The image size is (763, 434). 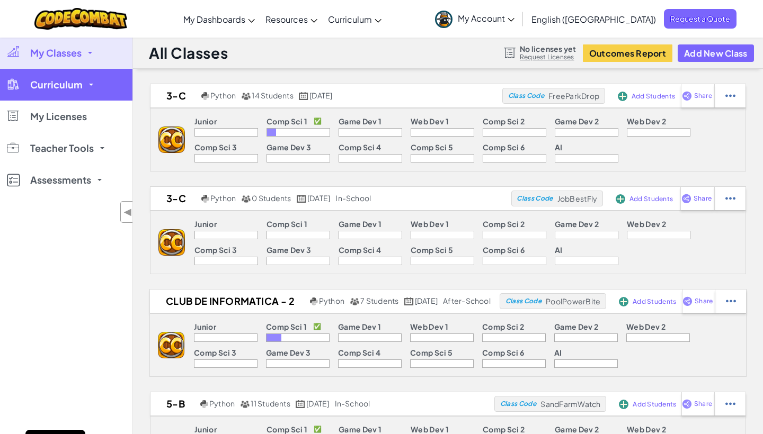 What do you see at coordinates (188, 53) in the screenshot?
I see `h1: All Classes` at bounding box center [188, 53].